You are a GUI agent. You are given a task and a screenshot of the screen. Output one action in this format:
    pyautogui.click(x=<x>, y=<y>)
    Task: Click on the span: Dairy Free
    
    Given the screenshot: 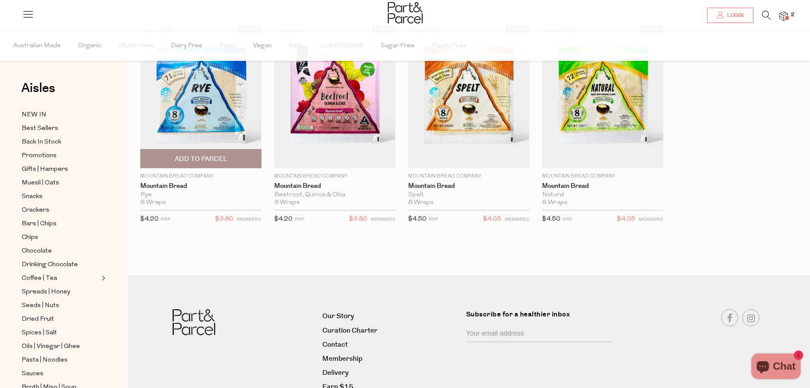 What is the action you would take?
    pyautogui.click(x=187, y=46)
    